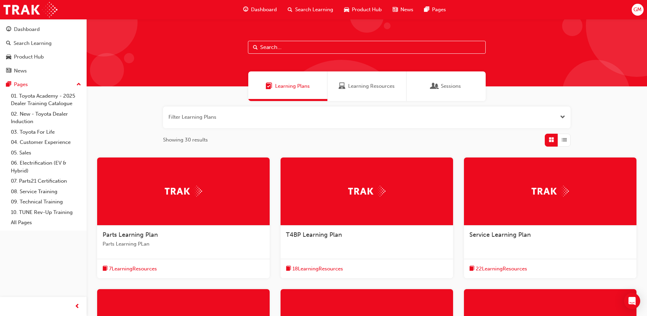  Describe the element at coordinates (29, 57) in the screenshot. I see `div: Product Hub` at that location.